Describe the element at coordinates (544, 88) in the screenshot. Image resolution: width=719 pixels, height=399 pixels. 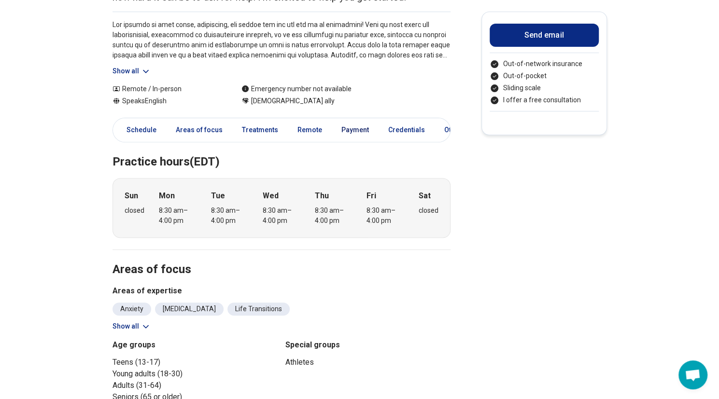
I see `li: Sliding scale` at that location.